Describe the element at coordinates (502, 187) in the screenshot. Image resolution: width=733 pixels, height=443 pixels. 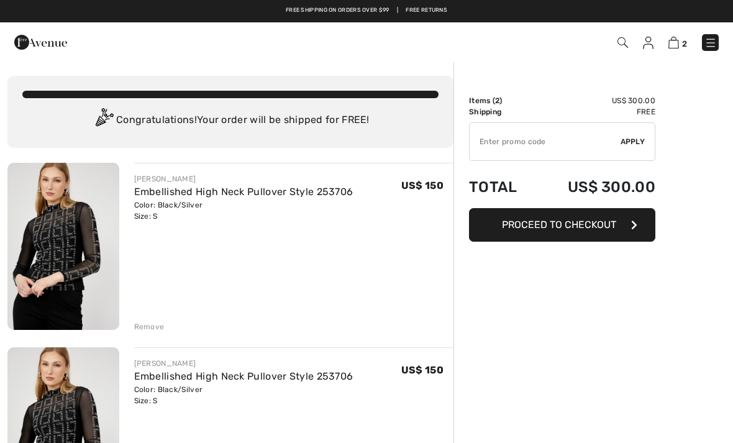
I see `td: Total` at that location.